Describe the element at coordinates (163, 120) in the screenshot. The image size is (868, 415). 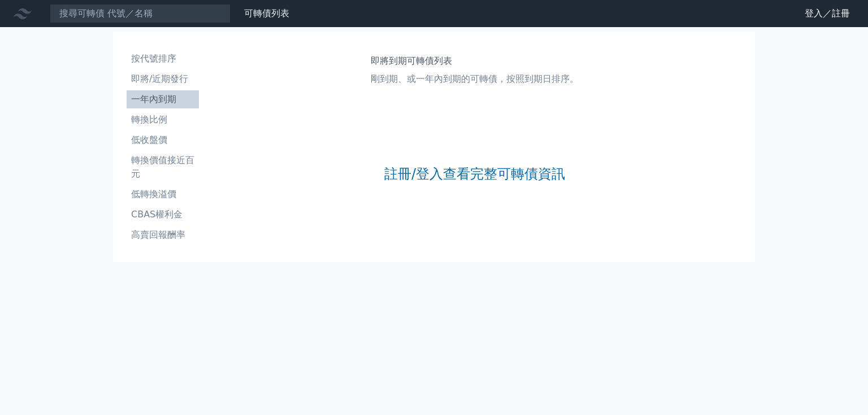
I see `li: 轉換比例` at that location.